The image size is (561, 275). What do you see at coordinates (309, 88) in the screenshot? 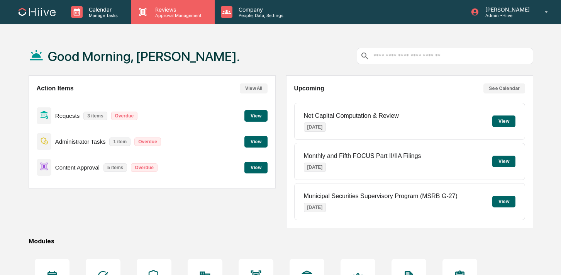
I see `h2: Upcoming` at bounding box center [309, 88].